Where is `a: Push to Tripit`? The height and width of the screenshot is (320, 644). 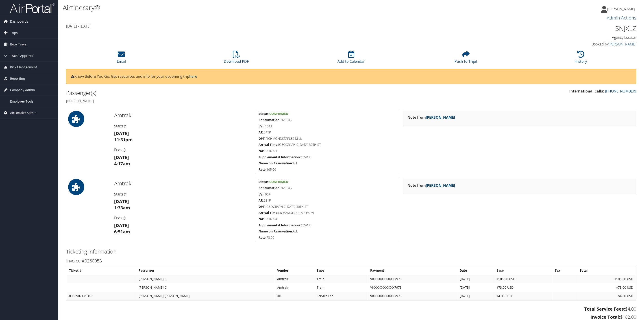 a: Push to Tripit is located at coordinates (466, 59).